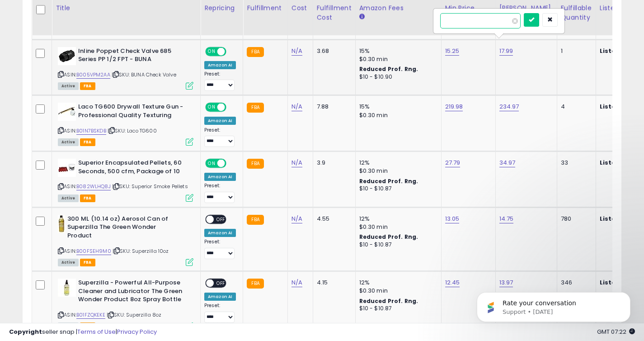 Image resolution: width=644 pixels, height=341 pixels. I want to click on img: 41IqRi5jMJL._SL40_.jpg, so click(67, 56).